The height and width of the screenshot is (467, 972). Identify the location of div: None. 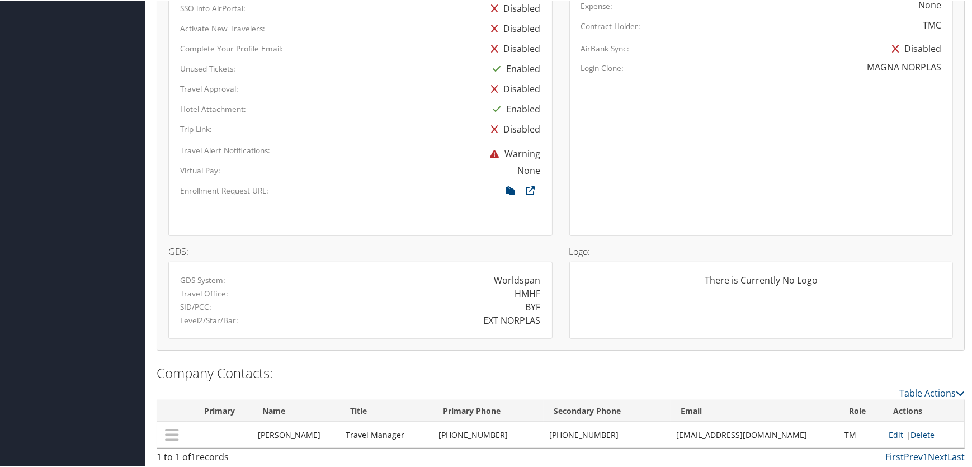
(529, 169).